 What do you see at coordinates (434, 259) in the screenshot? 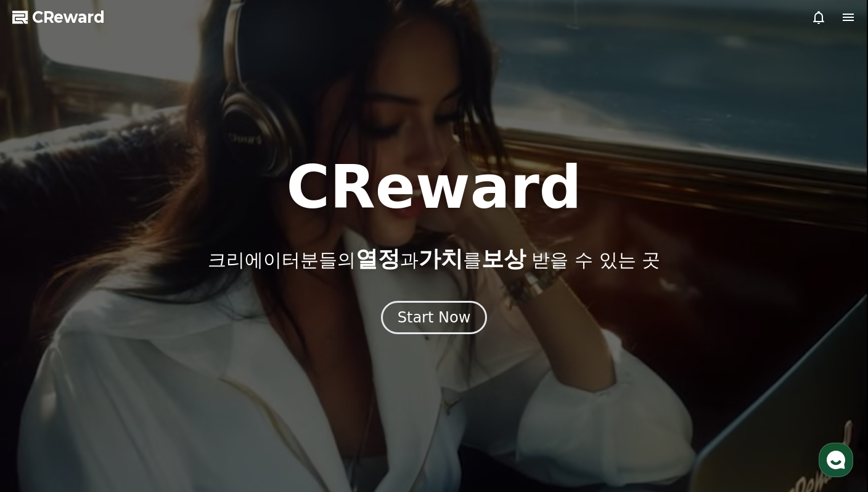
I see `p: 크리에이터분들의 과 를 받을 수 있는 곳` at bounding box center [434, 259].